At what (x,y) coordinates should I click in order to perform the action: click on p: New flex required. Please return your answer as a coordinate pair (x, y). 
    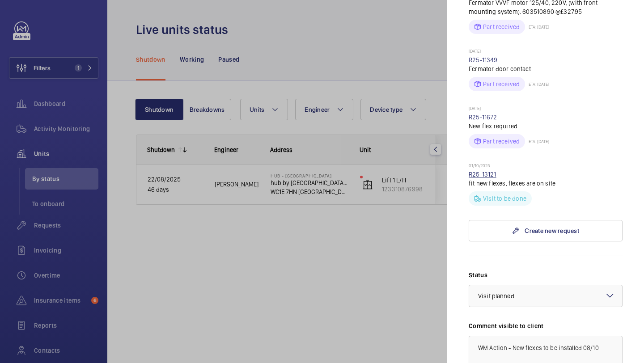
    Looking at the image, I should click on (546, 126).